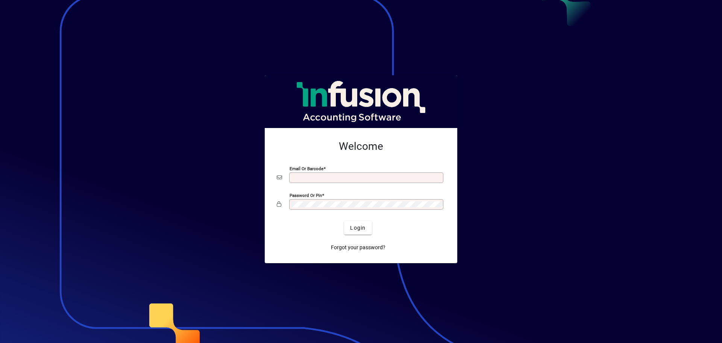 The height and width of the screenshot is (343, 722). I want to click on a: Forgot your password?, so click(358, 247).